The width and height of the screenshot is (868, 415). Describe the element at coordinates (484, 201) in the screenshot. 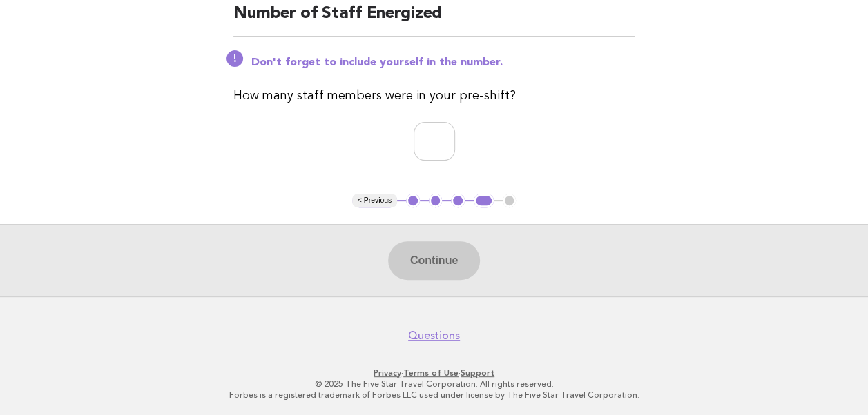

I see `button: 4` at that location.